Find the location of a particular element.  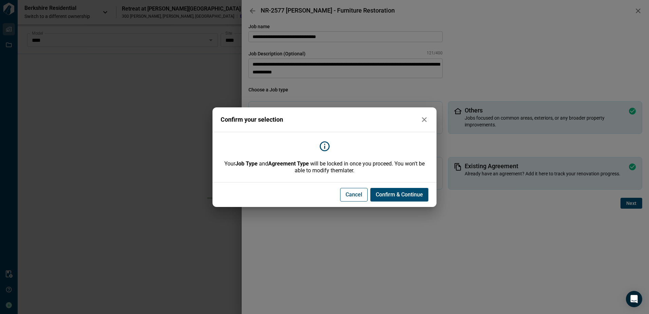

b: Agreement Type is located at coordinates (289, 163).